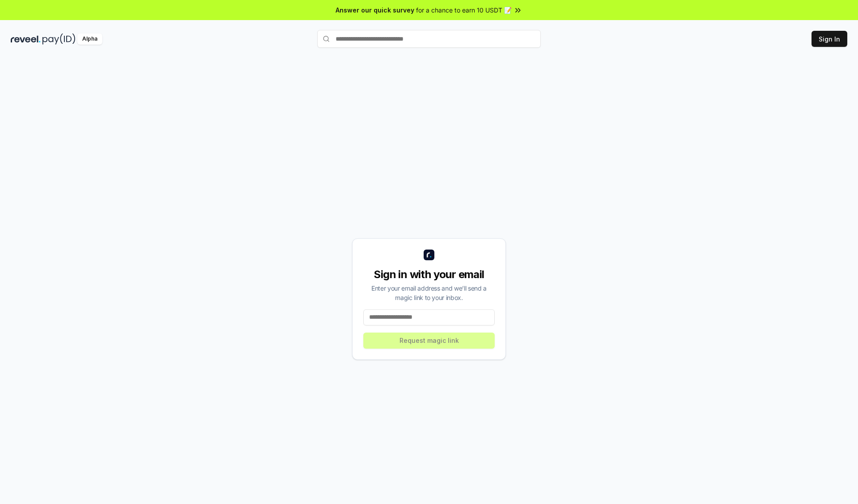 Image resolution: width=858 pixels, height=504 pixels. Describe the element at coordinates (59, 39) in the screenshot. I see `img: pay_id` at that location.